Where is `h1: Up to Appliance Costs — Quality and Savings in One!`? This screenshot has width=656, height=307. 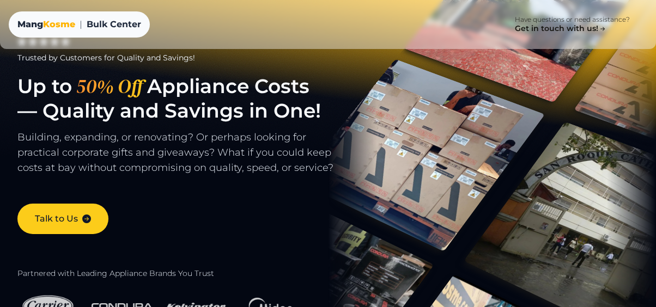
h1: Up to Appliance Costs — Quality and Savings in One! is located at coordinates (184, 99).